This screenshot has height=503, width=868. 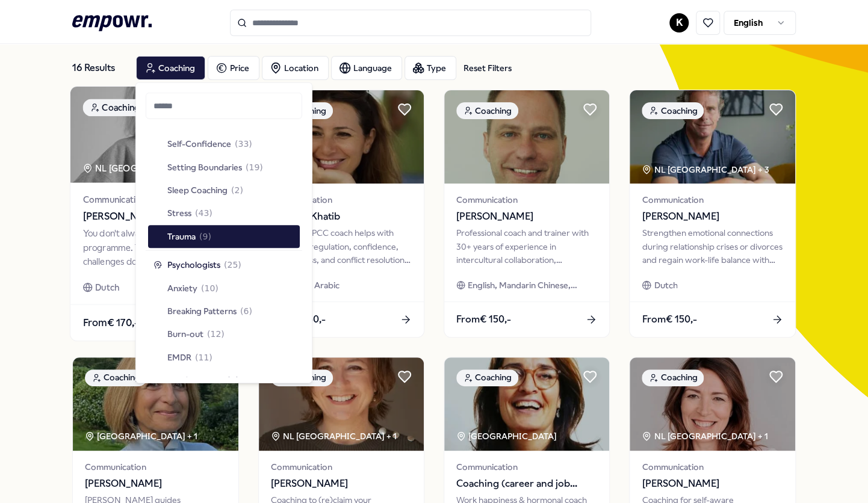 I want to click on span: Grief and Loss, so click(x=195, y=380).